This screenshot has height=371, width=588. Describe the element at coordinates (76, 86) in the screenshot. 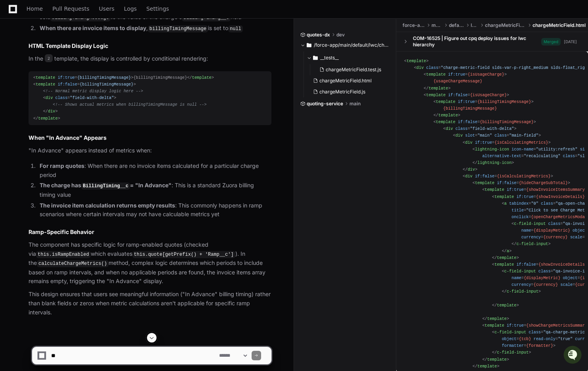

I see `a: Powered byPylon` at that location.